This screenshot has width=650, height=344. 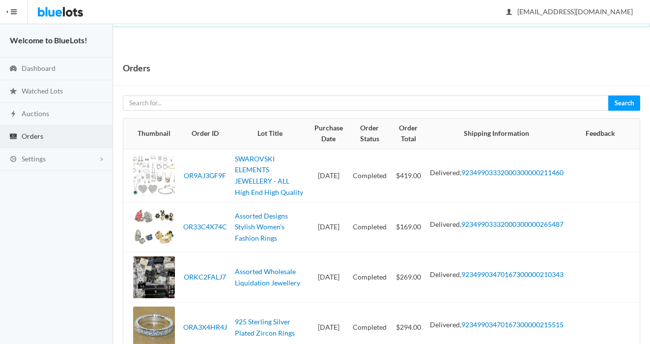 What do you see at coordinates (408, 134) in the screenshot?
I see `th: Order Total` at bounding box center [408, 134].